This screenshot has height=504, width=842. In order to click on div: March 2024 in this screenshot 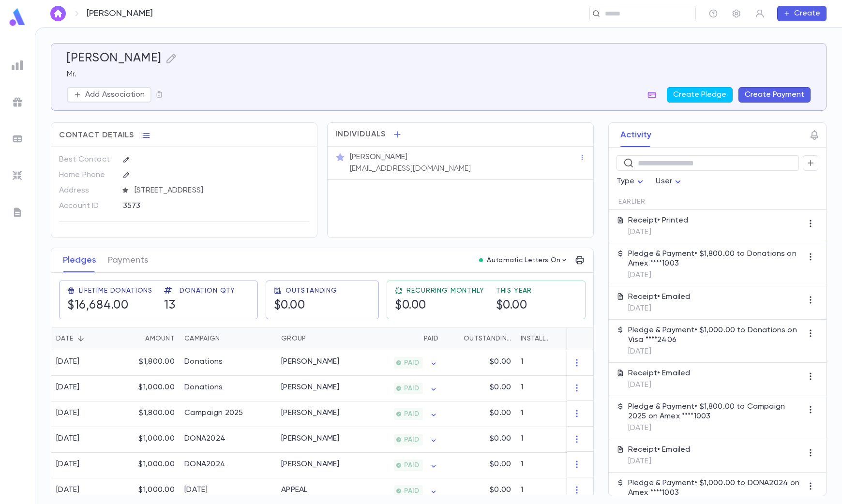, I will do `click(196, 490)`.